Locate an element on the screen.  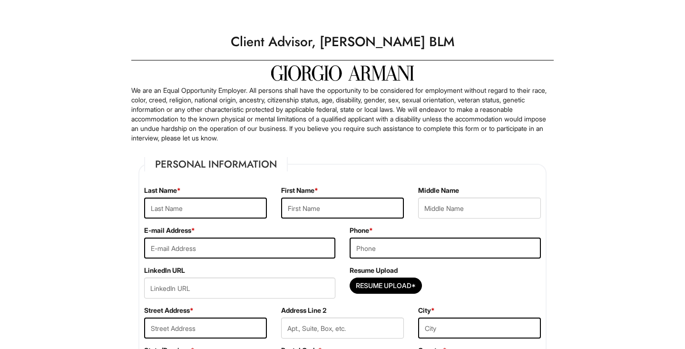
input: First Name is located at coordinates (342, 208).